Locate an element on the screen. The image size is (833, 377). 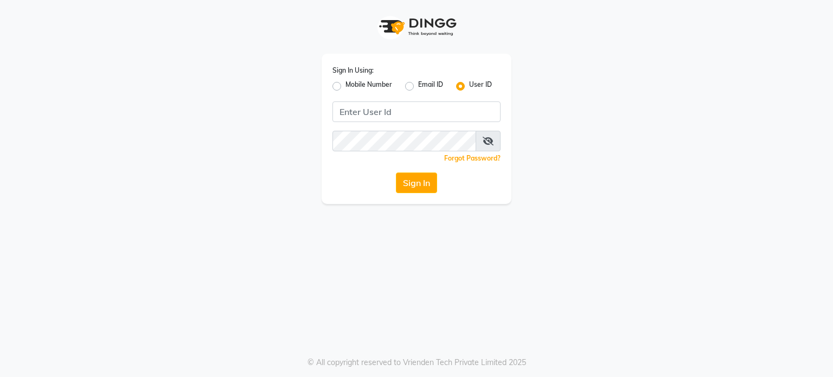
label: Email ID is located at coordinates (430, 86).